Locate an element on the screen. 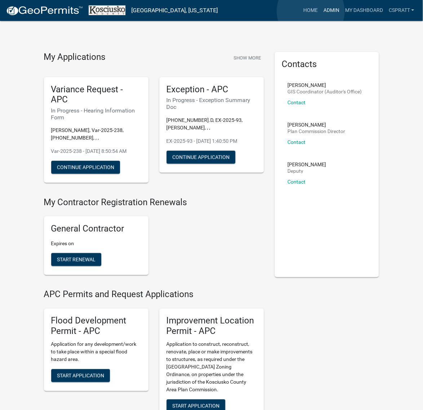  h4: My Contractor Registration Renewals is located at coordinates (154, 202).